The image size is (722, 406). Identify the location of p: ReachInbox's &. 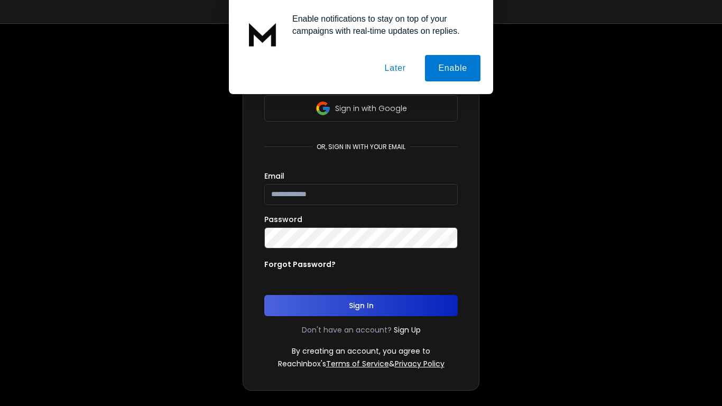
(361, 364).